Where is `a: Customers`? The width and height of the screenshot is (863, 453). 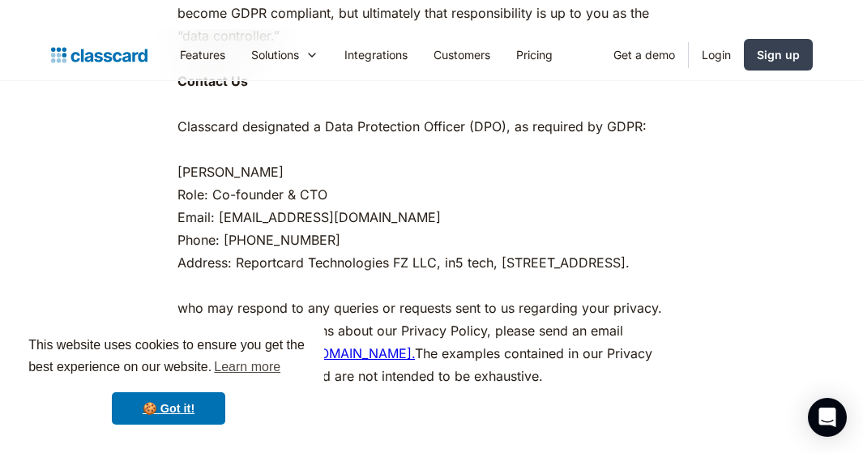 a: Customers is located at coordinates (462, 54).